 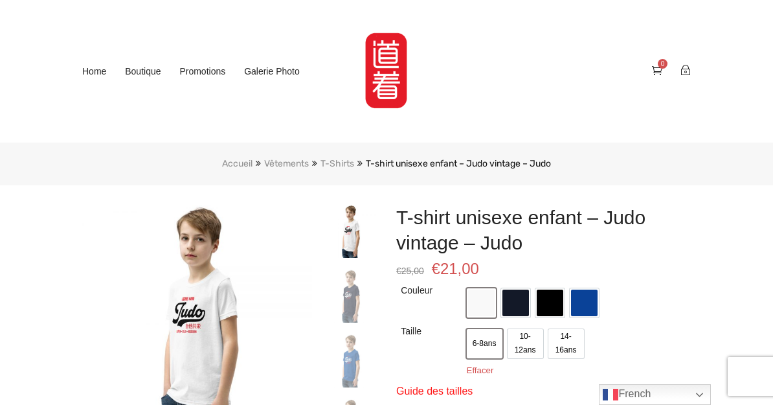 I want to click on li: 6-8ans, so click(x=484, y=343).